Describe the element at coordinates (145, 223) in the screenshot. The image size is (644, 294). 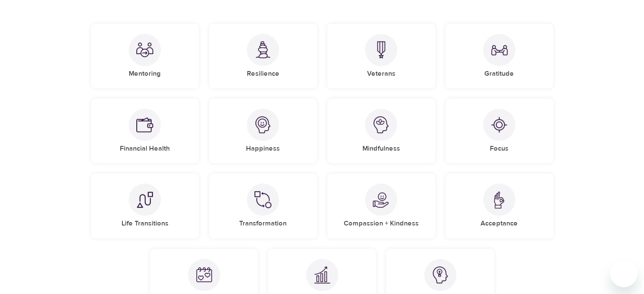
I see `h5: Life Transitions` at that location.